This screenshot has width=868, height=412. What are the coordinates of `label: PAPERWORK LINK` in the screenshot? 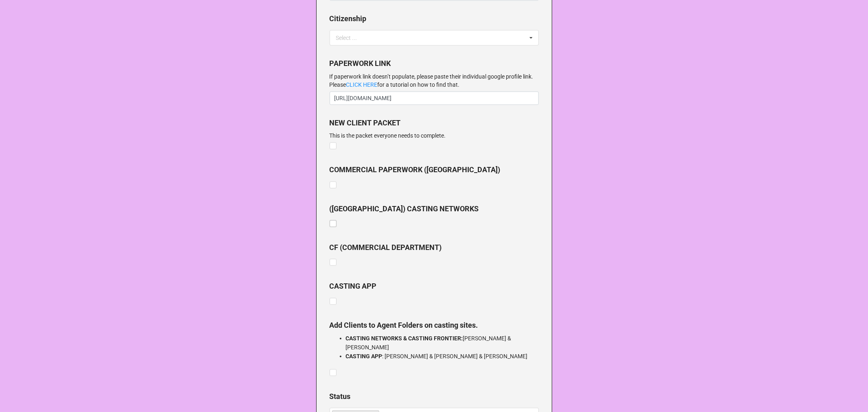 It's located at (360, 64).